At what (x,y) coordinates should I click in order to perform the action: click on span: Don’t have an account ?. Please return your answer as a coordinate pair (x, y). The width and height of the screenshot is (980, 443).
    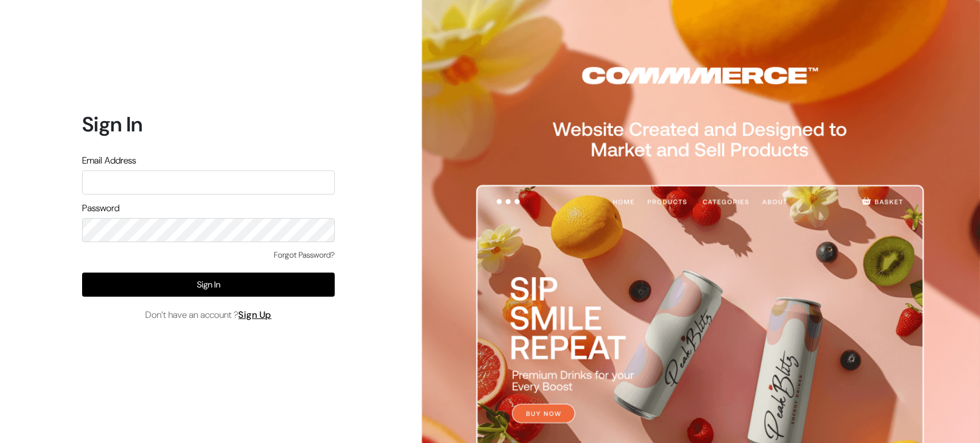
    Looking at the image, I should click on (208, 315).